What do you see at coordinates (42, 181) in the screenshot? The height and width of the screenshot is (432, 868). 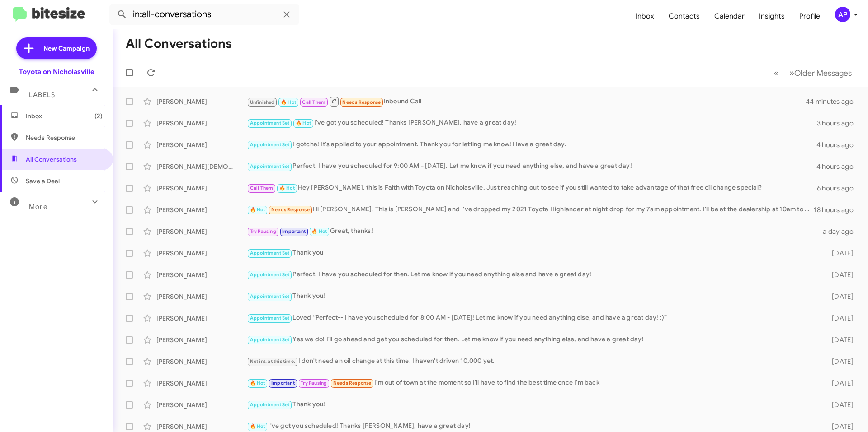 I see `span: Save a Deal` at bounding box center [42, 181].